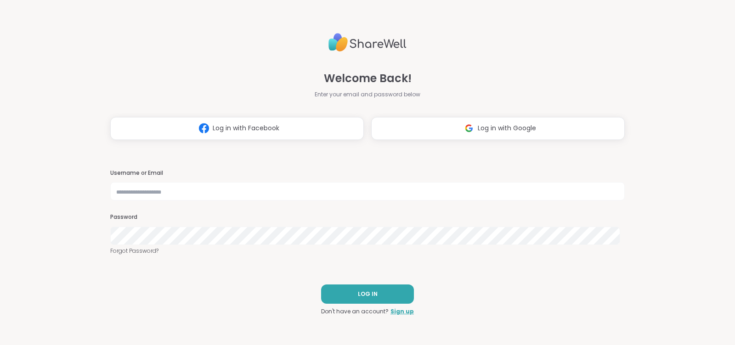 Image resolution: width=735 pixels, height=345 pixels. I want to click on button: LOG IN, so click(367, 294).